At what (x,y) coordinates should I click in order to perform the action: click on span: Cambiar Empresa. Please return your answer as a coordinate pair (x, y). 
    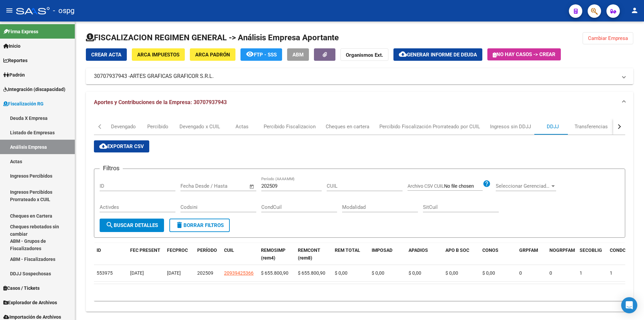
    Looking at the image, I should click on (608, 38).